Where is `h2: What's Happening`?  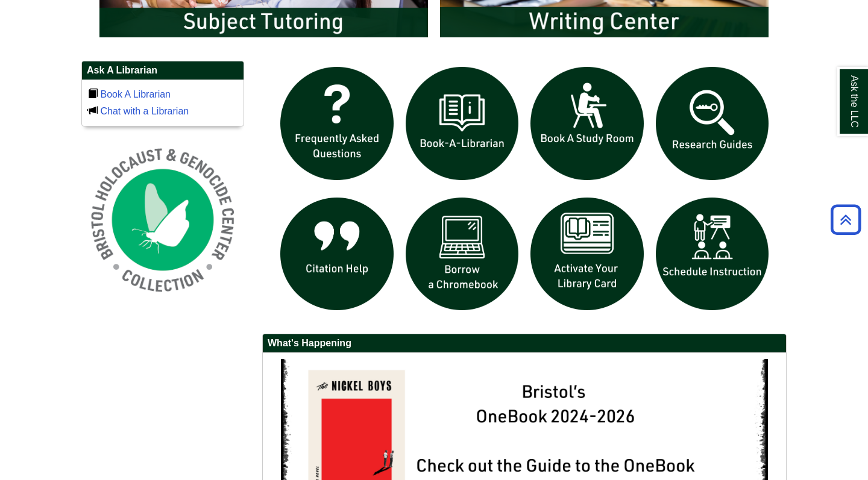
h2: What's Happening is located at coordinates (524, 344).